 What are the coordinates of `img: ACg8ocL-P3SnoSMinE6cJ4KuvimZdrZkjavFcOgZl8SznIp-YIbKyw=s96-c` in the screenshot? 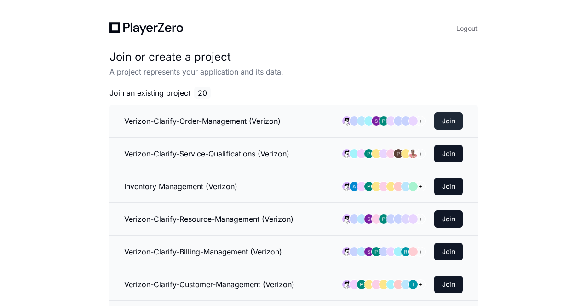 It's located at (413, 284).